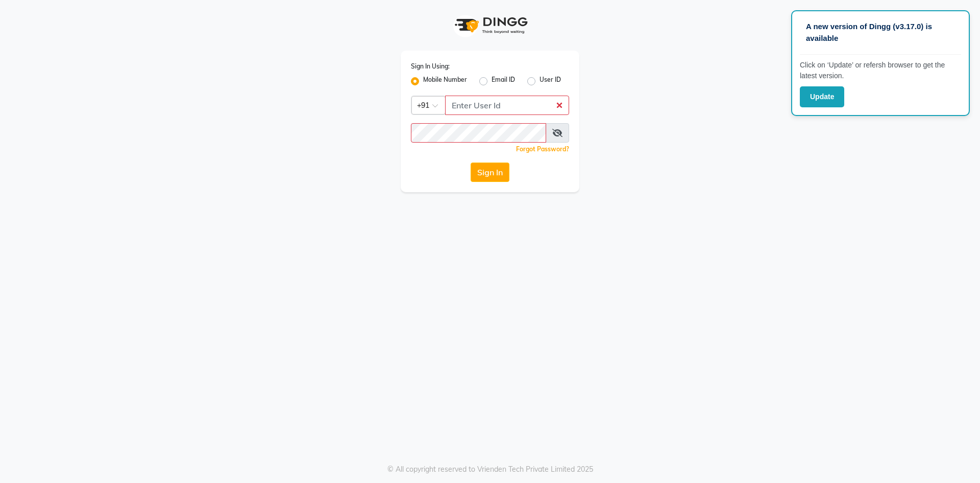 This screenshot has height=483, width=980. I want to click on p: A new version of Dingg (v3.17.0) is available, so click(880, 32).